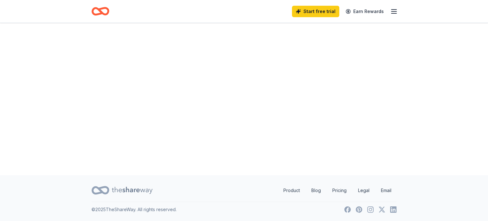 The width and height of the screenshot is (488, 221). Describe the element at coordinates (134, 209) in the screenshot. I see `p: © 2025 TheShareWay. All rights reserved.` at that location.